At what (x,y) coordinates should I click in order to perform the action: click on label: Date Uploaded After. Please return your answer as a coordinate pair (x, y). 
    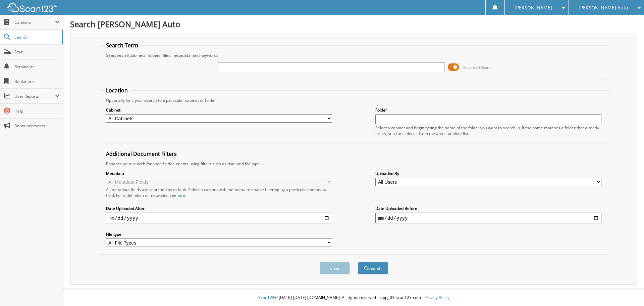
    Looking at the image, I should click on (219, 208).